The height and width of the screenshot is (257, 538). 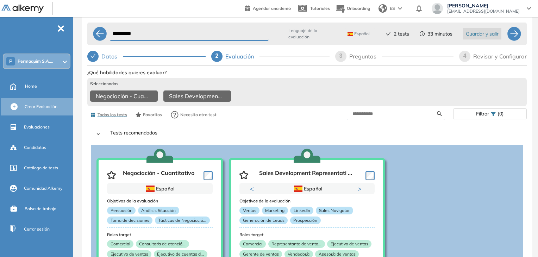 I want to click on span: Comunidad Alkemy, so click(x=43, y=188).